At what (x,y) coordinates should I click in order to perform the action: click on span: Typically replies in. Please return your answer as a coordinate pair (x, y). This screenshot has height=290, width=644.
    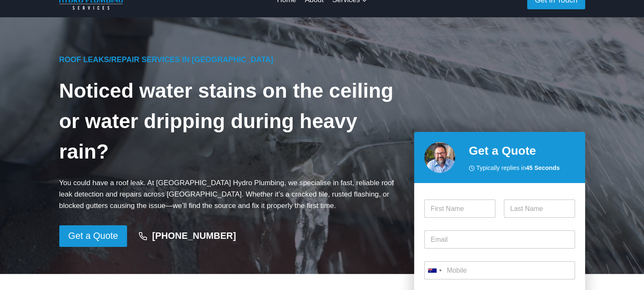
    Looking at the image, I should click on (518, 168).